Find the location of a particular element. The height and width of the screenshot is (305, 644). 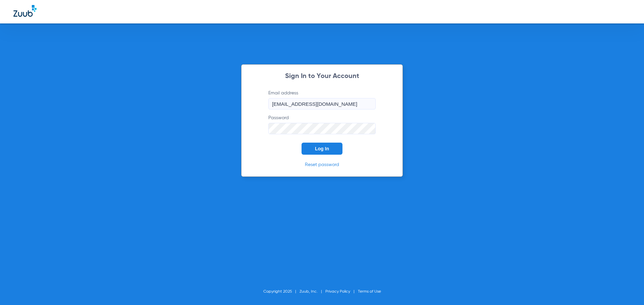

input: Password is located at coordinates (322, 129).